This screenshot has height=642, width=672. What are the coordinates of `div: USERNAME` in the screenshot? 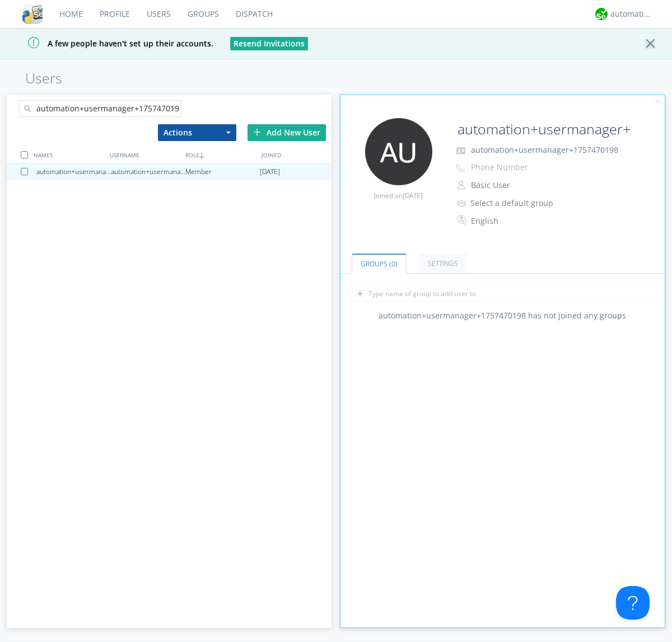 It's located at (144, 154).